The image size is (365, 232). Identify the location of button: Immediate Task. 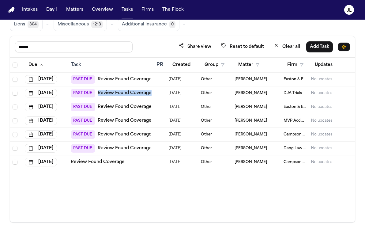
(344, 47).